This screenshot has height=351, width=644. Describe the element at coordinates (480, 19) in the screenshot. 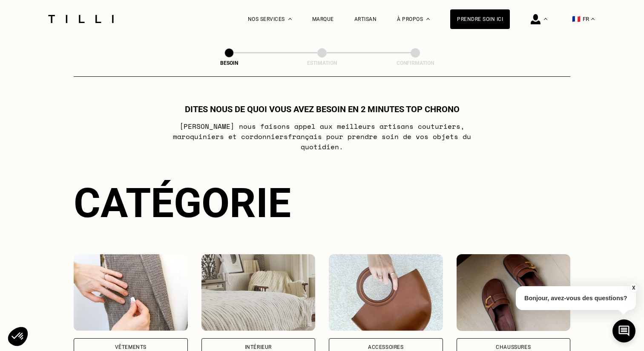

I see `div: Prendre soin ici` at that location.